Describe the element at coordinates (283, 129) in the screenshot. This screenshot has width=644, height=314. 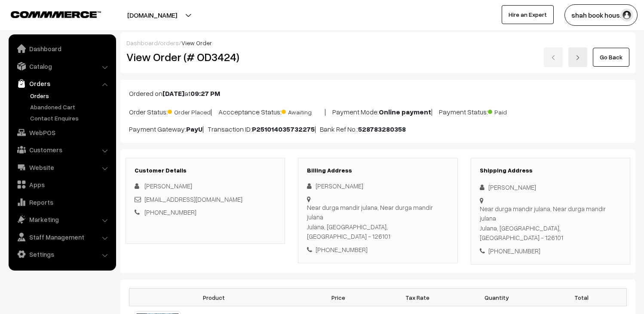
I see `b: P251014035732275` at that location.